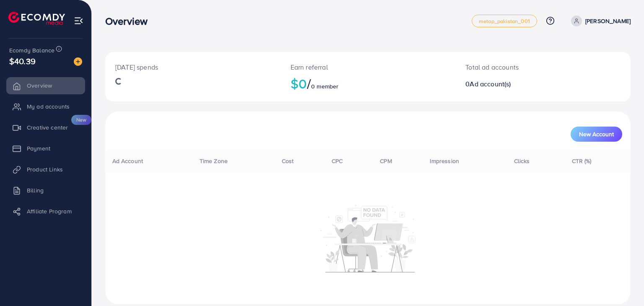 This screenshot has height=306, width=644. I want to click on span: New Account, so click(596, 134).